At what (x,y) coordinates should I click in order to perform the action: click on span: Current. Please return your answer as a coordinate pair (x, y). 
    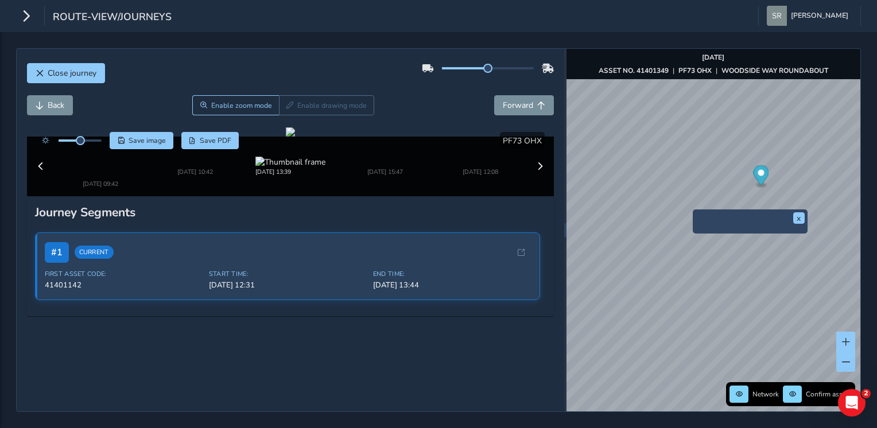
    Looking at the image, I should click on (94, 233).